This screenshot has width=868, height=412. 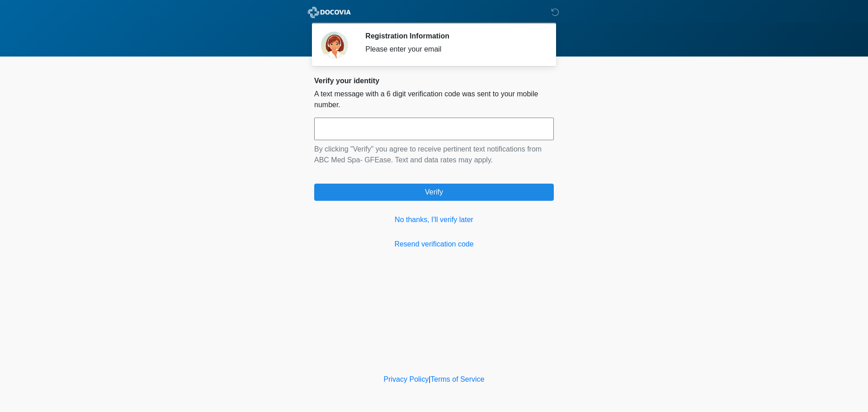 I want to click on button: Verify, so click(x=434, y=192).